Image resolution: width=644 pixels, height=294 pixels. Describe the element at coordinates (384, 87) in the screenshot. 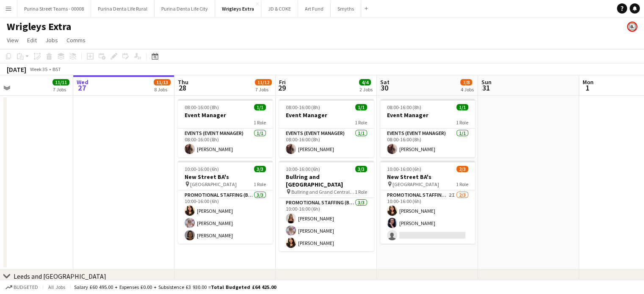

I see `span: 30` at that location.